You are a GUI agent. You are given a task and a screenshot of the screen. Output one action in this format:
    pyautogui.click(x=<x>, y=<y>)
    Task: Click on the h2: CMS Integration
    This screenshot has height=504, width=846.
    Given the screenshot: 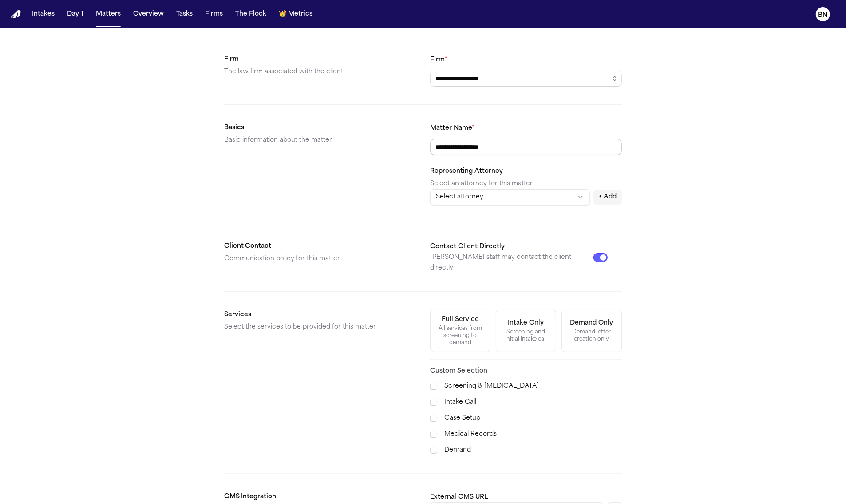 What is the action you would take?
    pyautogui.click(x=320, y=497)
    